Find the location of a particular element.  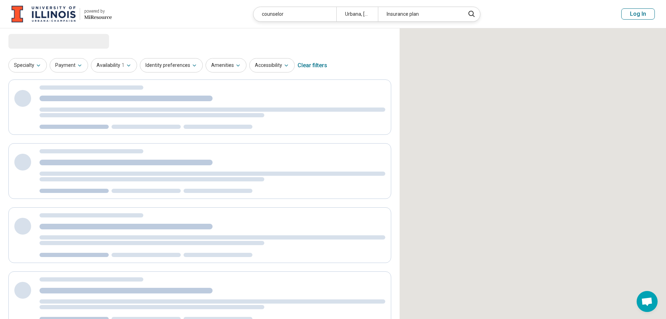

button: Accessibility is located at coordinates (272, 65).